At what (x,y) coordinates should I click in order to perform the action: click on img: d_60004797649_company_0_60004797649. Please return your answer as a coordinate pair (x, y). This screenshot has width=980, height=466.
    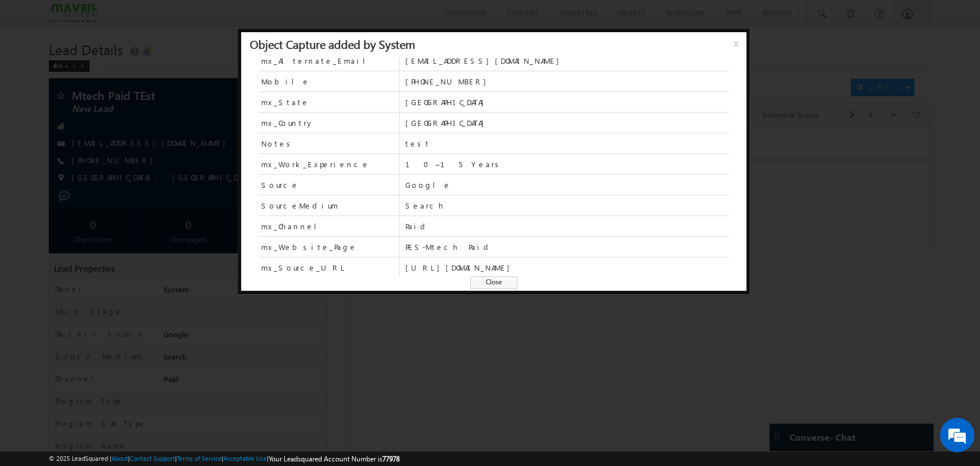
    Looking at the image, I should click on (34, 68).